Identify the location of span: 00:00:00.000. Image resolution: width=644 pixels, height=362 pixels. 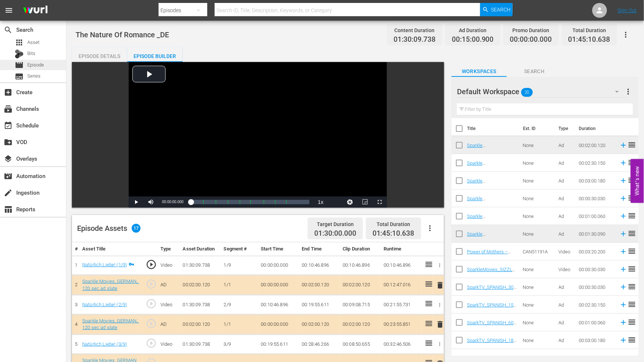
(531, 40).